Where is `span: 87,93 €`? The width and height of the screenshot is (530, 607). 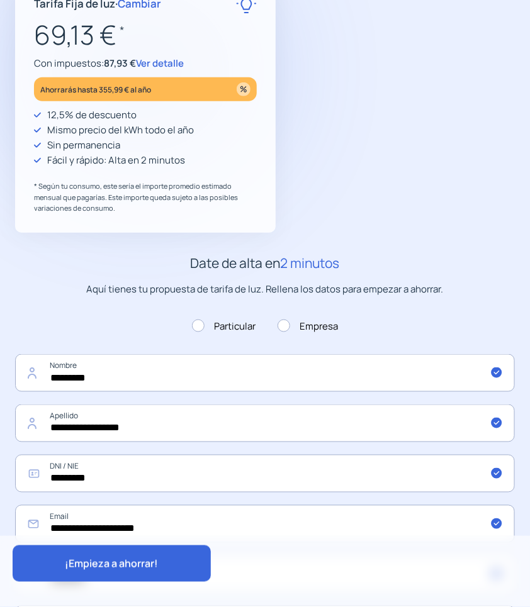
span: 87,93 € is located at coordinates (120, 63).